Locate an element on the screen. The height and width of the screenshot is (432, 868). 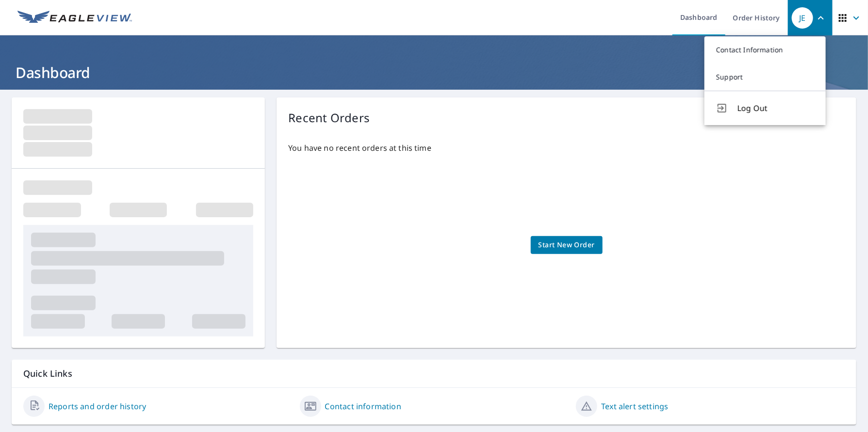
a: Contact Information is located at coordinates (765, 50).